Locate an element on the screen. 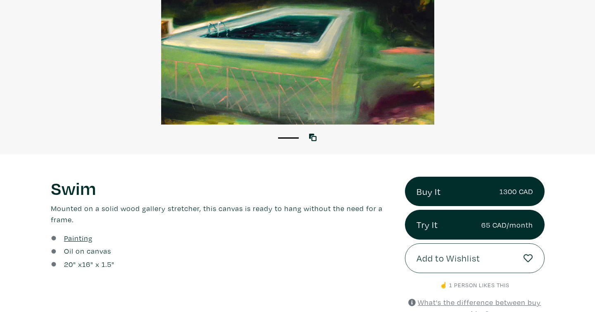 The width and height of the screenshot is (595, 312). a: Oil on canvas is located at coordinates (88, 251).